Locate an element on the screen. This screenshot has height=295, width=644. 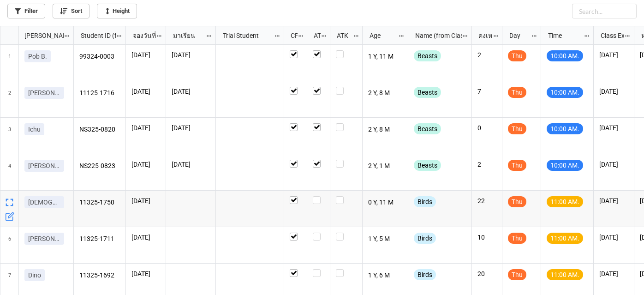
span: 4 is located at coordinates (10, 172).